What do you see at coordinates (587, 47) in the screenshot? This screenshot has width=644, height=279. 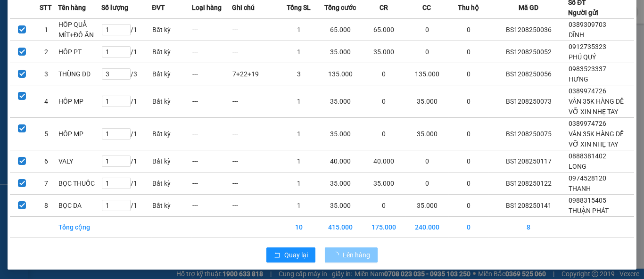 I see `span: 0912735323` at bounding box center [587, 47].